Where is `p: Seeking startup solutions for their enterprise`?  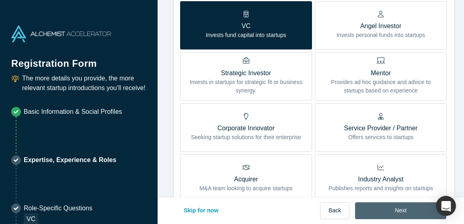
p: Seeking startup solutions for their enterprise is located at coordinates (246, 137).